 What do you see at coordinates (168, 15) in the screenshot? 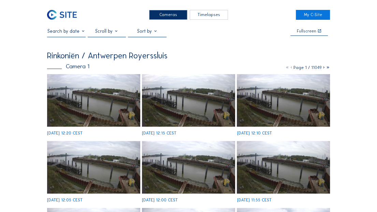
I see `div: Cameras` at bounding box center [168, 15].